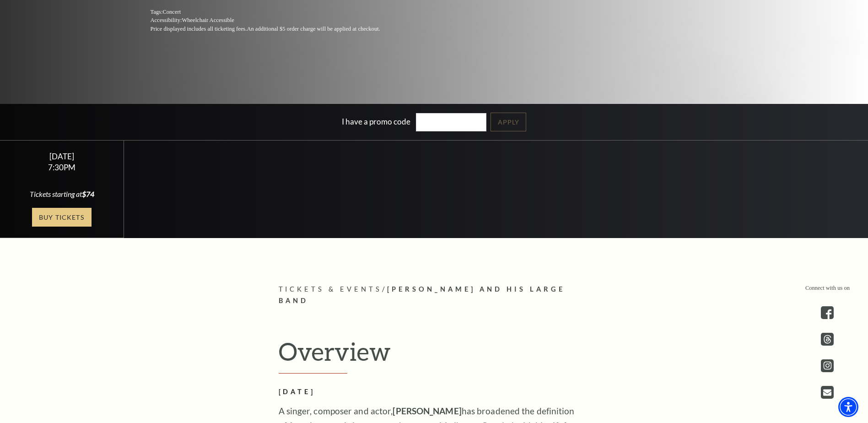 This screenshot has height=423, width=868. I want to click on a: threads.com - open in a new tab, so click(827, 339).